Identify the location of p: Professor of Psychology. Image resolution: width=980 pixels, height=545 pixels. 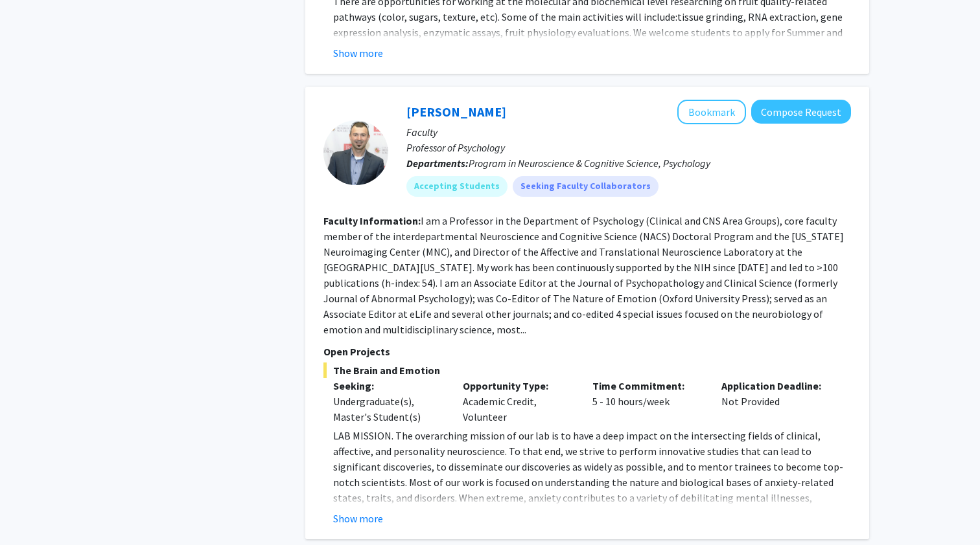
(629, 148).